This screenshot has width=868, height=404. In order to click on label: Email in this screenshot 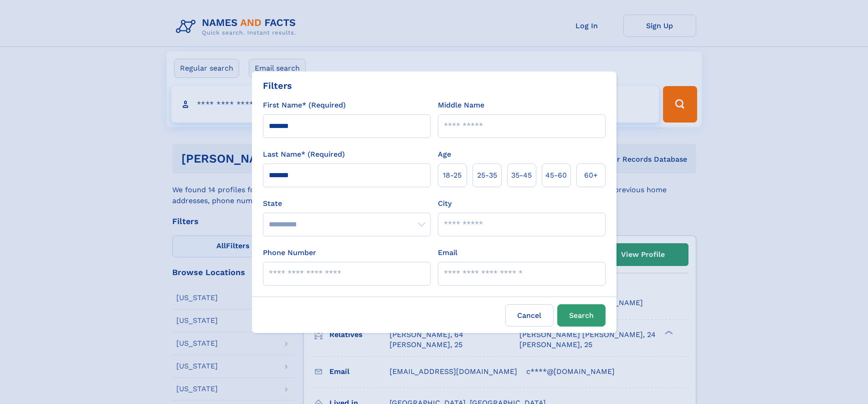, I will do `click(447, 253)`.